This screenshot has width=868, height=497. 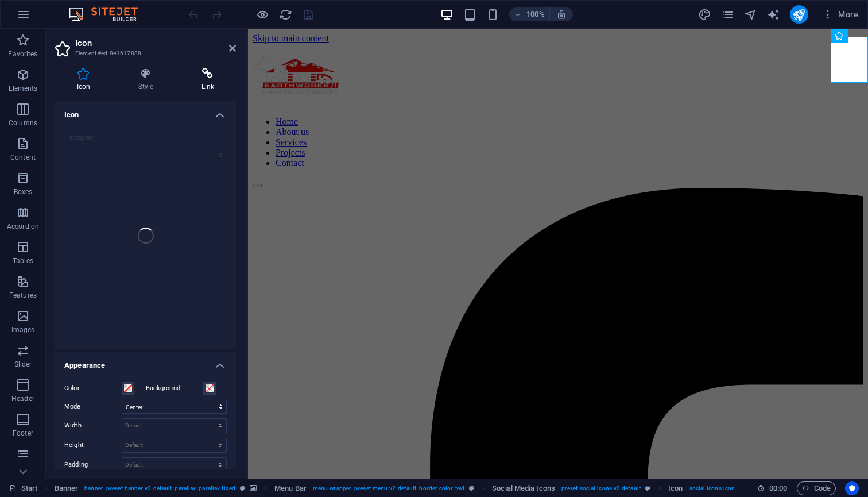 What do you see at coordinates (145, 362) in the screenshot?
I see `h4: Appearance` at bounding box center [145, 362].